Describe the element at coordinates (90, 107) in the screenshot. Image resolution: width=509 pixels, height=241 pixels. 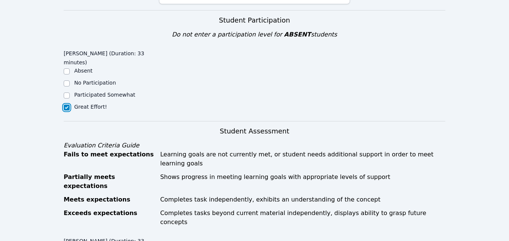
I see `label: Great Effort!` at that location.